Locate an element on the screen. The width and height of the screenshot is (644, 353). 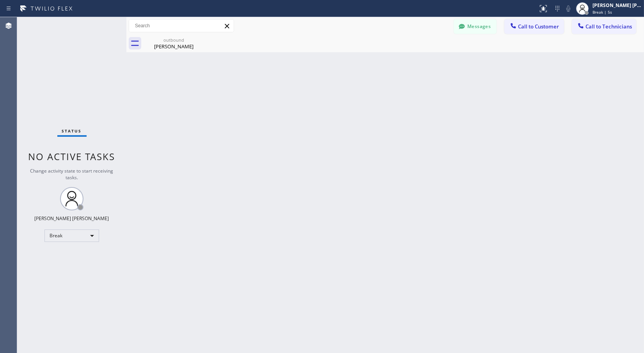
span: No active tasks is located at coordinates (71, 156).